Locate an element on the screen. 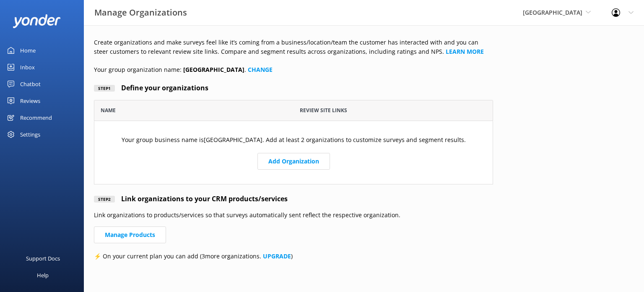  span: Review site links is located at coordinates (324, 110).